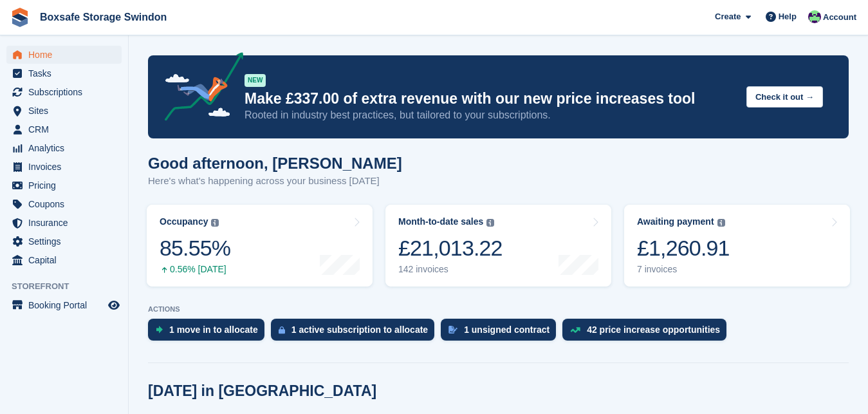 This screenshot has height=414, width=868. I want to click on span: Settings, so click(67, 242).